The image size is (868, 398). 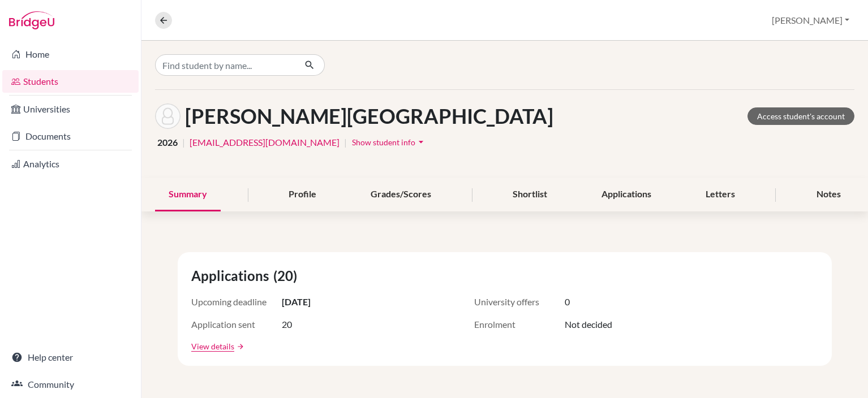 I want to click on span: Upcoming deadline, so click(x=236, y=302).